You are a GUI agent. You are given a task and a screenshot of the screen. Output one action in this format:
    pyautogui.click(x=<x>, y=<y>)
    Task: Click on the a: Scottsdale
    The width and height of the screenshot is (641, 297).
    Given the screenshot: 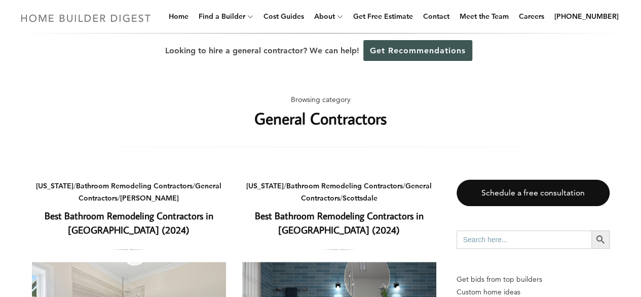 What is the action you would take?
    pyautogui.click(x=360, y=198)
    